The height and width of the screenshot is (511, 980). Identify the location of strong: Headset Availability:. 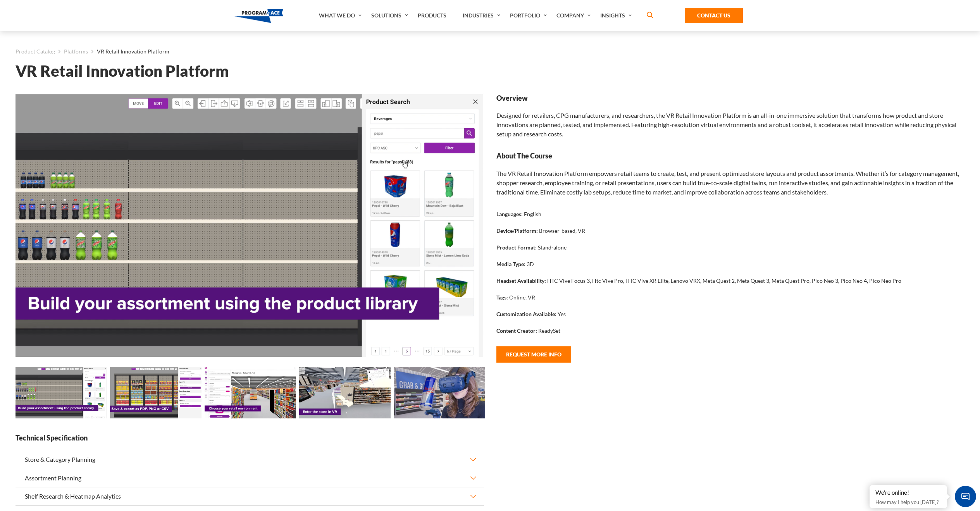
(521, 281).